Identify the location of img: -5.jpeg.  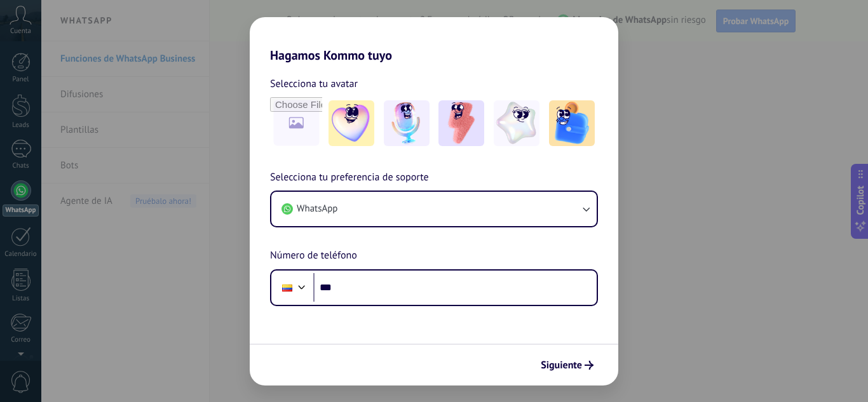
(572, 123).